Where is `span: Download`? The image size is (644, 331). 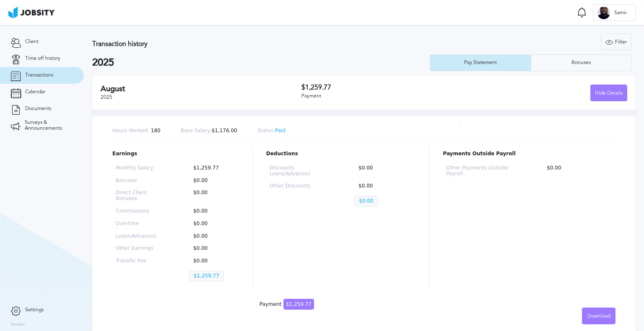
span: Download is located at coordinates (599, 316).